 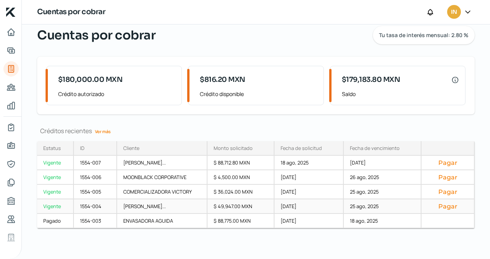 I want to click on div: $ 88,775.00 MXN, so click(x=241, y=221).